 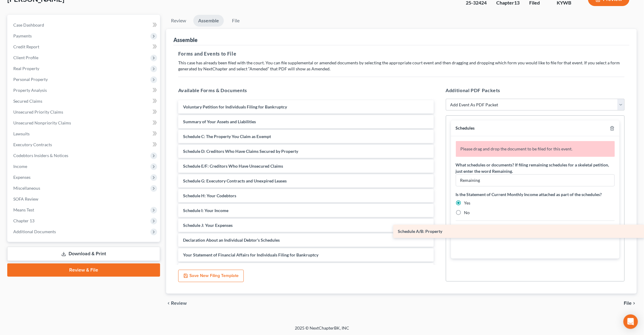 I want to click on span: Your Statement of Financial Affairs for Individuals Filing for Bankruptcy, so click(x=251, y=254).